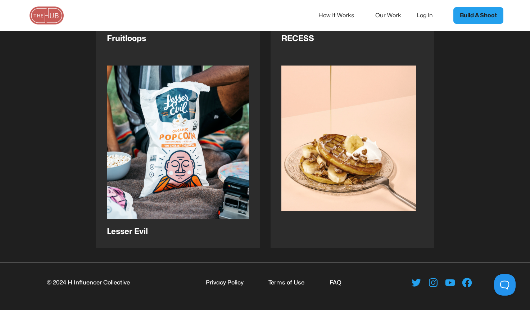 The height and width of the screenshot is (310, 530). What do you see at coordinates (334, 282) in the screenshot?
I see `li: FAQ` at bounding box center [334, 282].